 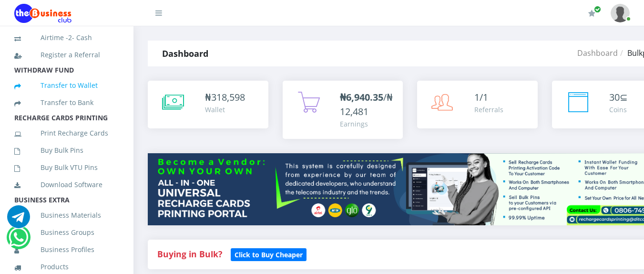 I want to click on div: Earnings, so click(x=366, y=123).